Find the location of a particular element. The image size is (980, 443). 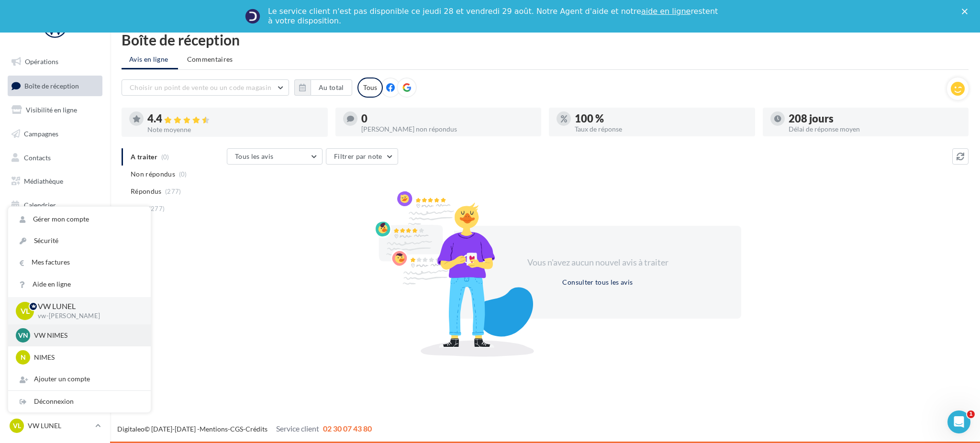

div: Fermer is located at coordinates (966, 11).